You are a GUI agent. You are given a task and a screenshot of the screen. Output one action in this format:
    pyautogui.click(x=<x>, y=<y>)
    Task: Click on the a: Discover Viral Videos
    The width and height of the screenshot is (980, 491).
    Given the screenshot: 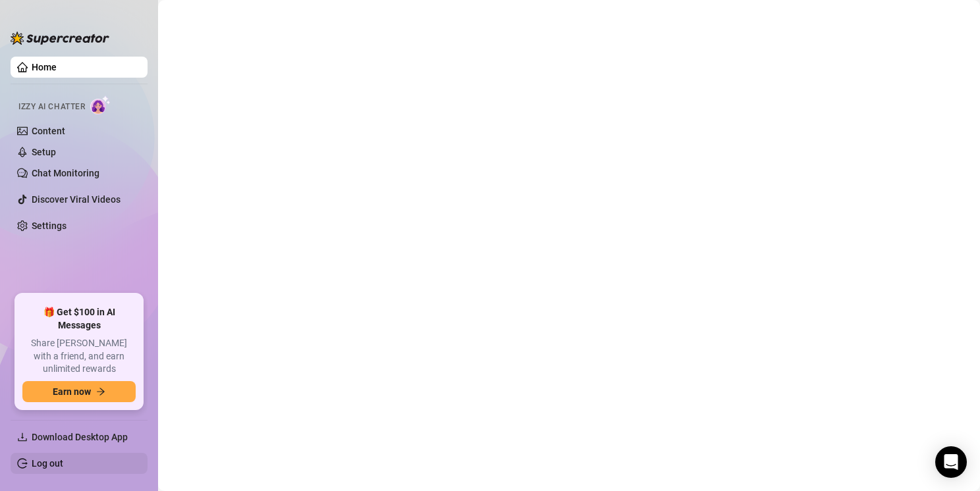 What is the action you would take?
    pyautogui.click(x=76, y=200)
    